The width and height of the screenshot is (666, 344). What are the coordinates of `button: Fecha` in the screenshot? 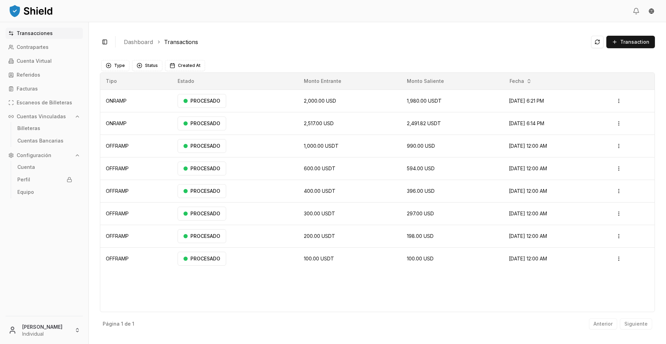 It's located at (521, 81).